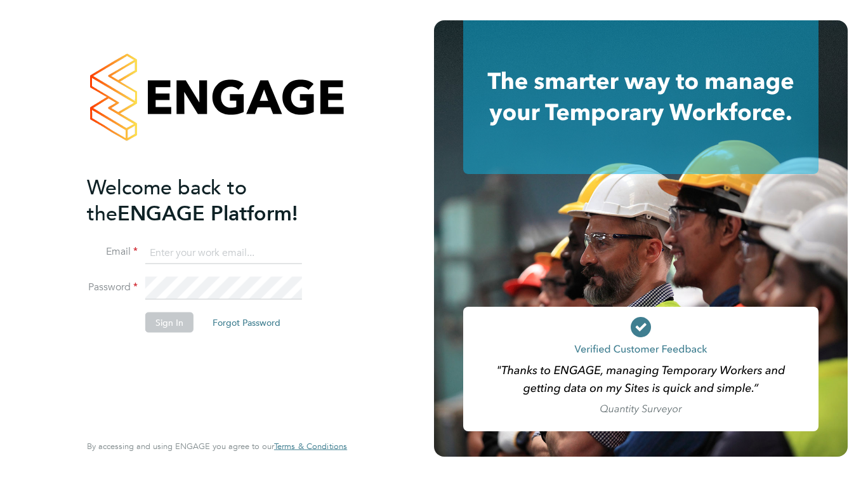 The height and width of the screenshot is (477, 868). I want to click on a: Terms & Conditions, so click(311, 446).